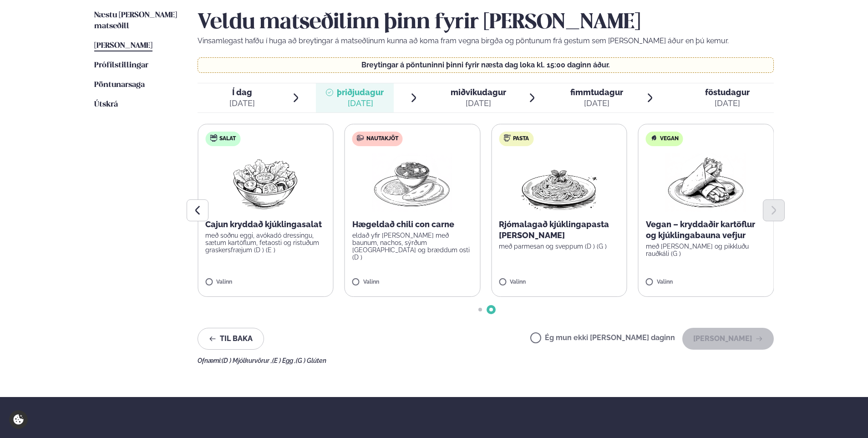  I want to click on span: Go to slide 1, so click(480, 310).